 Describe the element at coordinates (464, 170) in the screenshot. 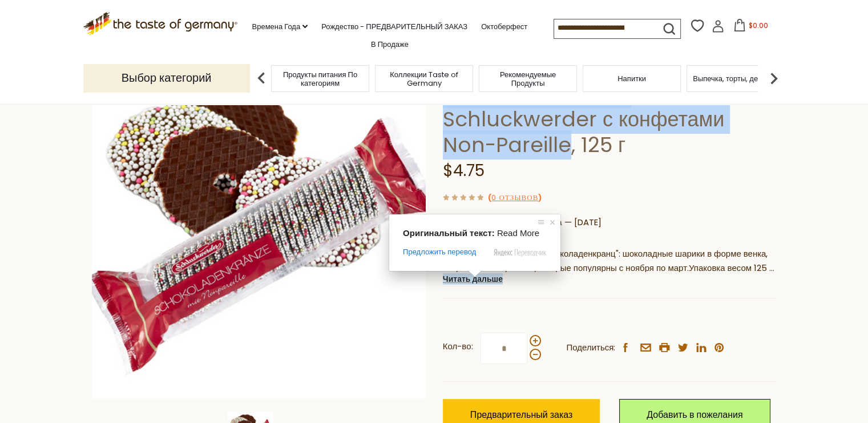

I see `span: $4.75` at that location.